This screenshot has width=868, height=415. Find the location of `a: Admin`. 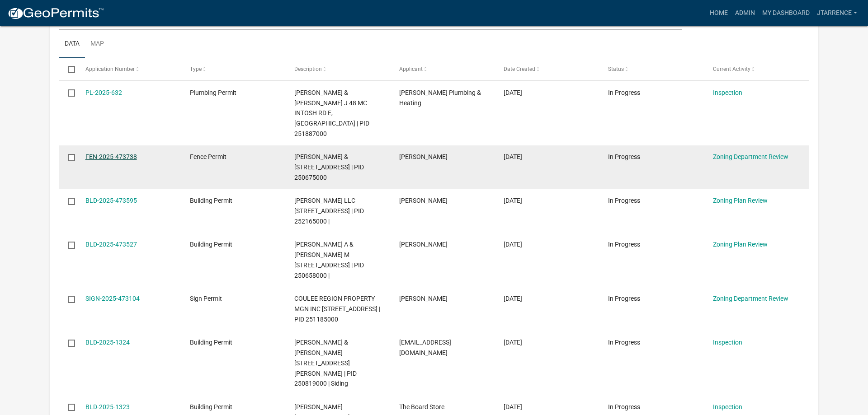

a: Admin is located at coordinates (745, 13).